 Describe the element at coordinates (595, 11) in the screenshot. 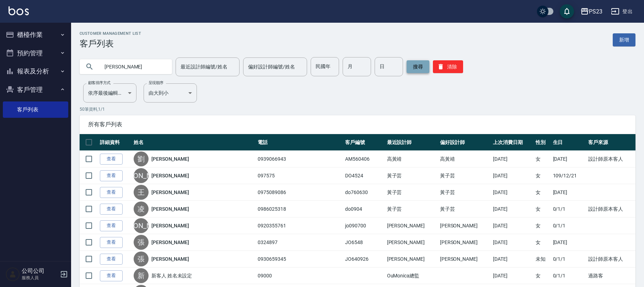

I see `div: PS23` at that location.